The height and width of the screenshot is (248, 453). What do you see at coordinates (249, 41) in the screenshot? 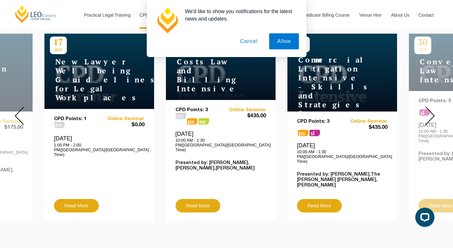
I see `button: Cancel` at bounding box center [249, 41].